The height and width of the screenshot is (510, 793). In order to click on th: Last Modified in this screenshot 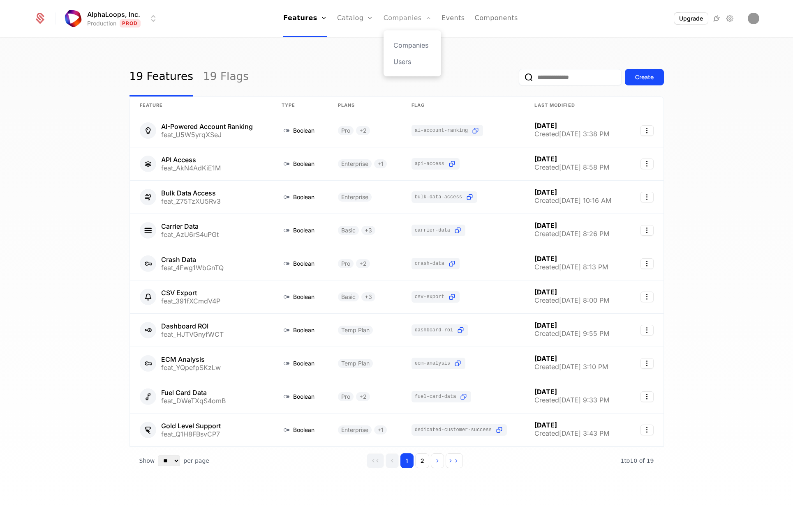, I will do `click(576, 106)`.